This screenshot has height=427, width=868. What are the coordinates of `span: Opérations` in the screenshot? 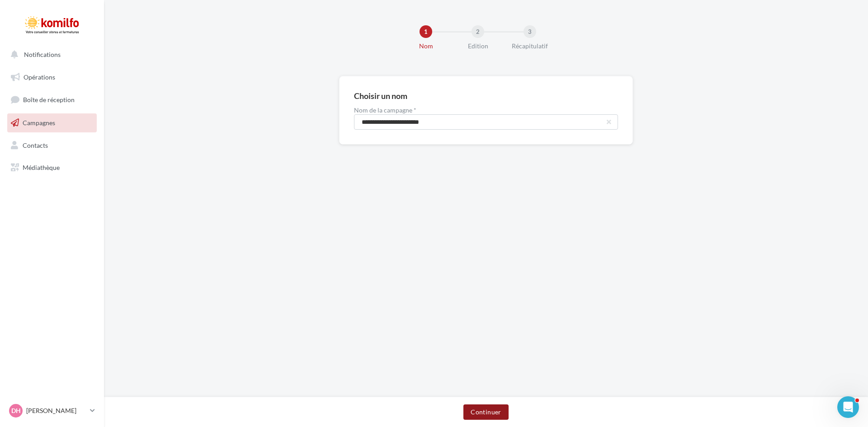 It's located at (39, 77).